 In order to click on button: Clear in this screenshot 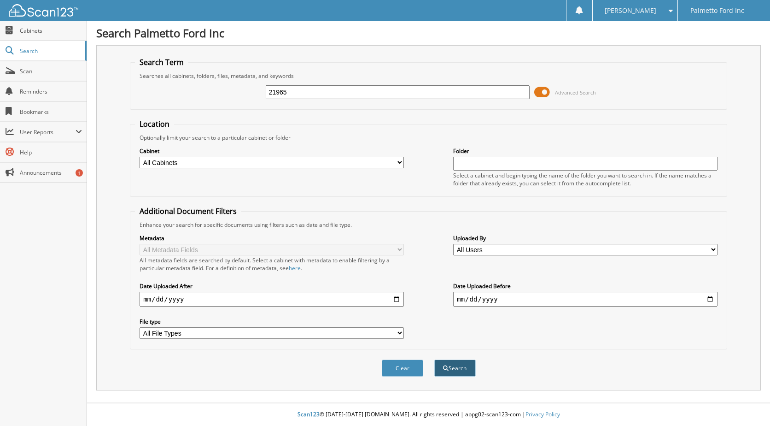, I will do `click(403, 368)`.